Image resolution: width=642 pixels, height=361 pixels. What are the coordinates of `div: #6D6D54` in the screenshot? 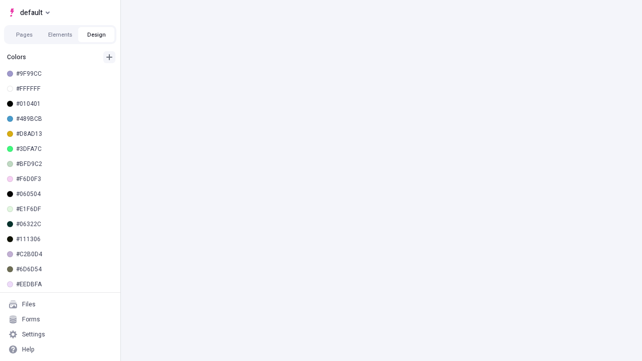 It's located at (64, 269).